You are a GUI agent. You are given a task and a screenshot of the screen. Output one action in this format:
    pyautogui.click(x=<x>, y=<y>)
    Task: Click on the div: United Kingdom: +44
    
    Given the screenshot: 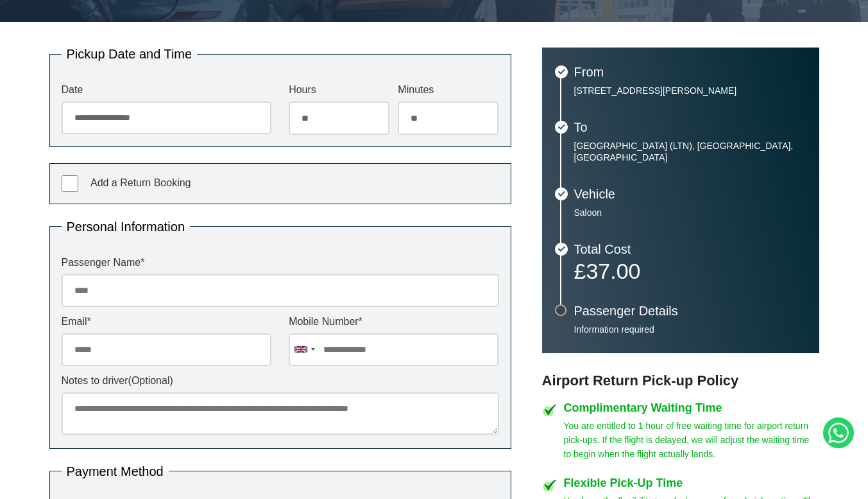 What is the action you would take?
    pyautogui.click(x=304, y=349)
    